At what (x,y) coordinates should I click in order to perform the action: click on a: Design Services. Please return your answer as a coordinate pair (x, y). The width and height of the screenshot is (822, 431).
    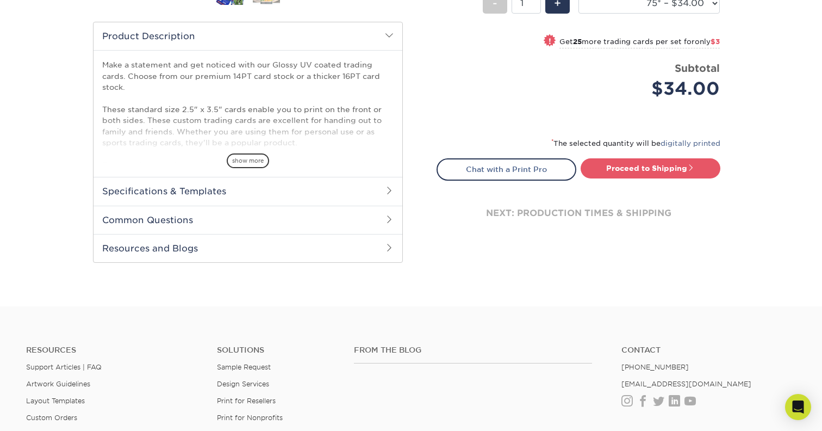
    Looking at the image, I should click on (243, 383).